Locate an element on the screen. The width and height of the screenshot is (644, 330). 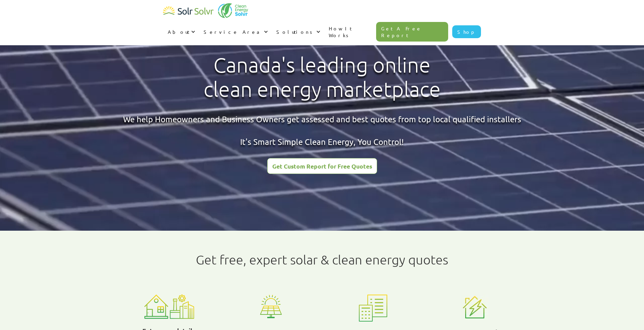
h1: Get free, expert solar & clean energy quotes is located at coordinates (322, 260).